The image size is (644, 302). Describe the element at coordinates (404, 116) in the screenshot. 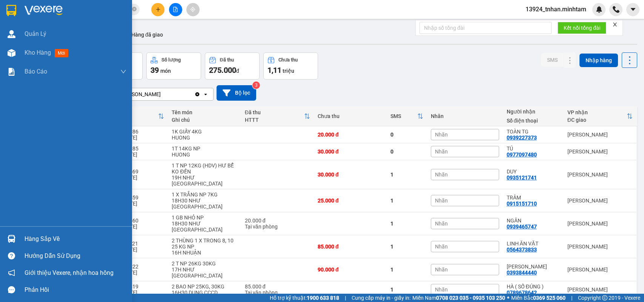

I see `div: SMS` at that location.